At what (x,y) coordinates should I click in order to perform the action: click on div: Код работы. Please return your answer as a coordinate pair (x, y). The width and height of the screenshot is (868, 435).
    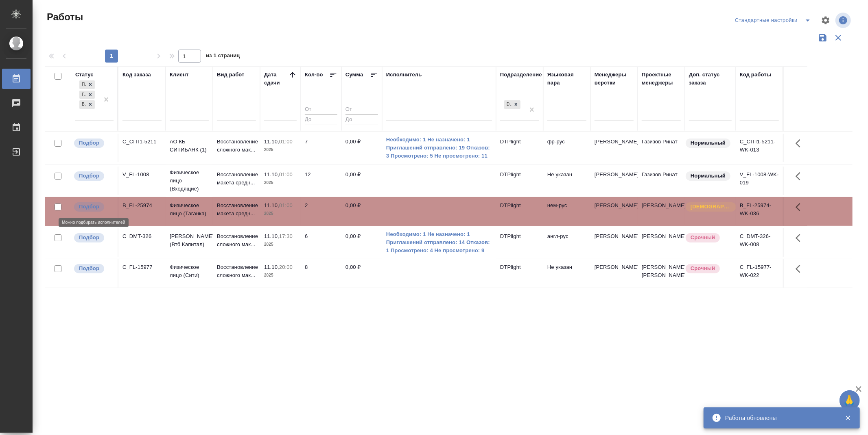
    Looking at the image, I should click on (755, 75).